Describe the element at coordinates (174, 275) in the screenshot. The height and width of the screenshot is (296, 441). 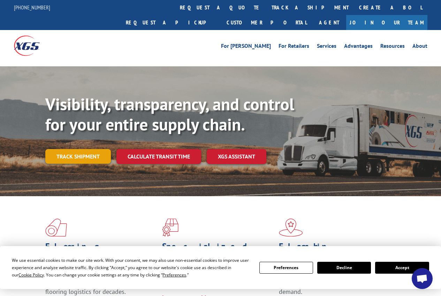
I see `span: Preferences` at that location.